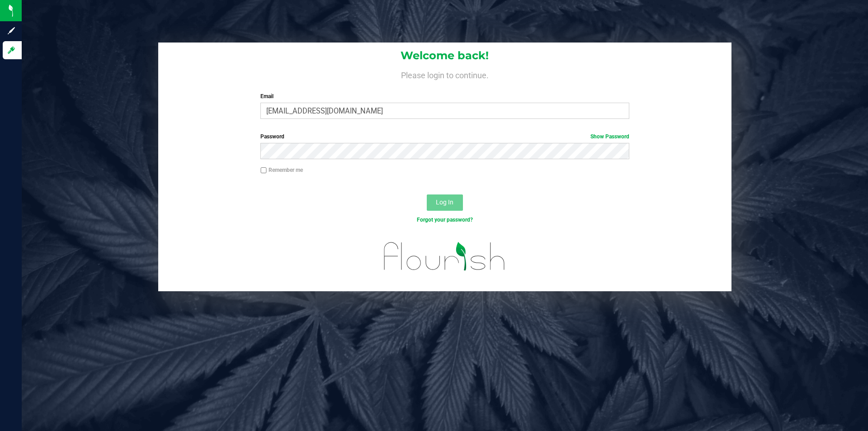  Describe the element at coordinates (444, 202) in the screenshot. I see `span: Log In` at that location.